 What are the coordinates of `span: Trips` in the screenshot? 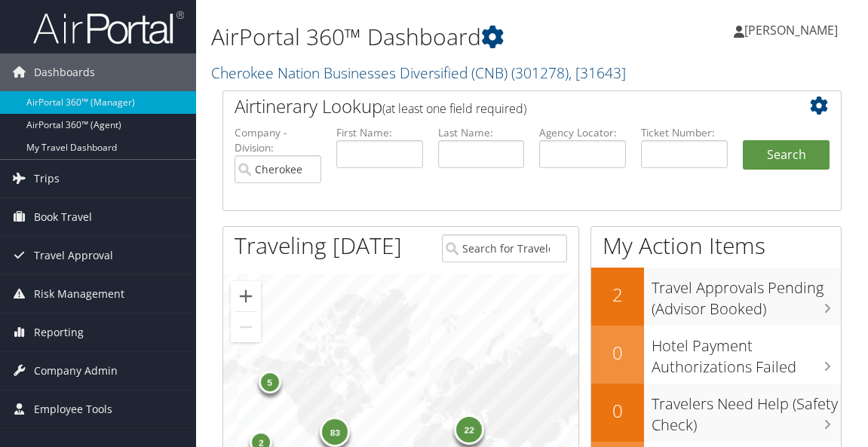 It's located at (47, 179).